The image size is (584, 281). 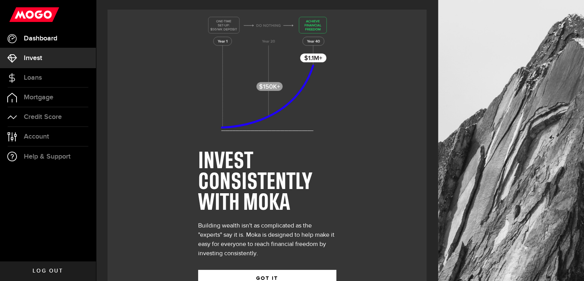 I want to click on span: Dashboard, so click(x=40, y=38).